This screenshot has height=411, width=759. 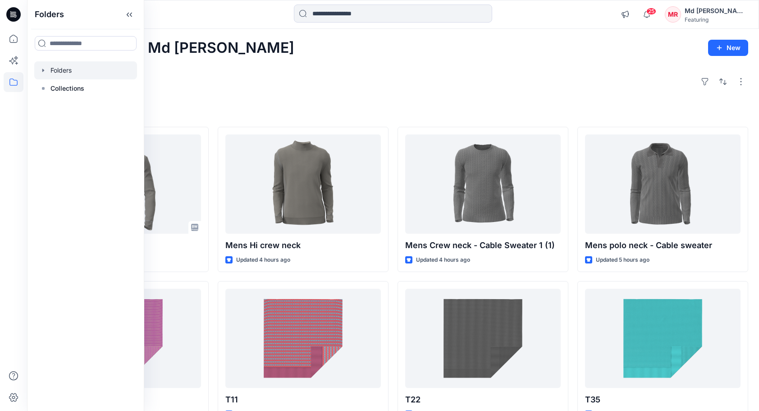 I want to click on a: Mens Hi crew neck, so click(x=303, y=184).